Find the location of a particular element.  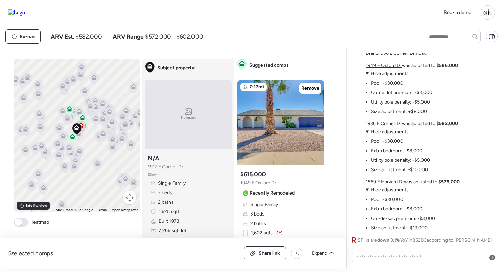

span: Built 1973 is located at coordinates (169, 221).